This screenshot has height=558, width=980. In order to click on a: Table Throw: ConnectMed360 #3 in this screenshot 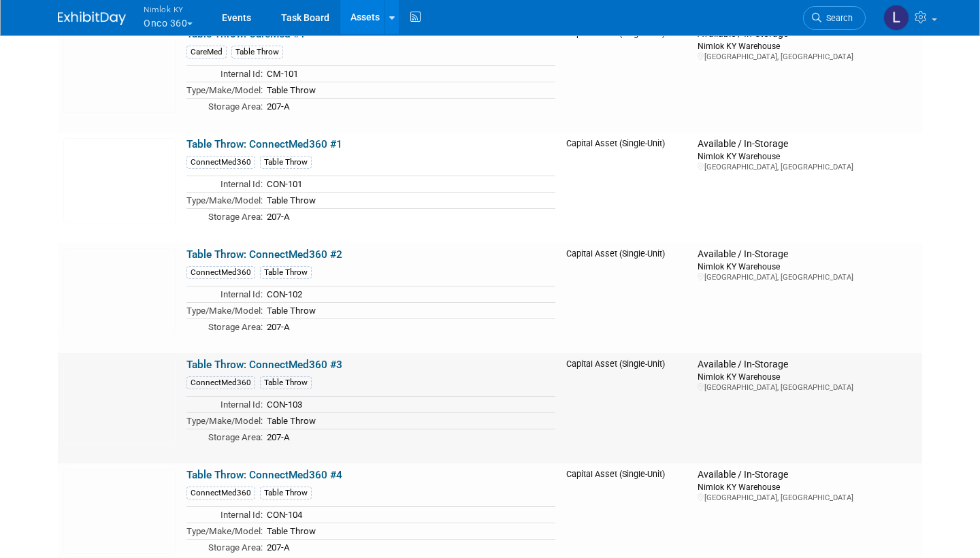, I will do `click(265, 365)`.